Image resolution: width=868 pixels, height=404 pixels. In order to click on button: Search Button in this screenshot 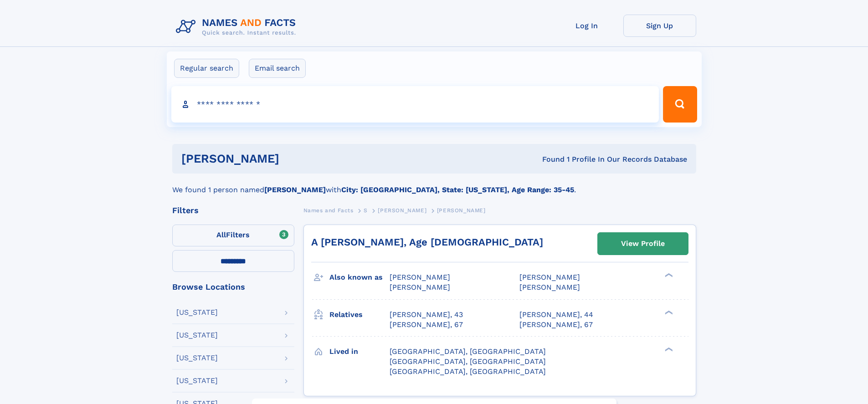, I will do `click(679, 104)`.